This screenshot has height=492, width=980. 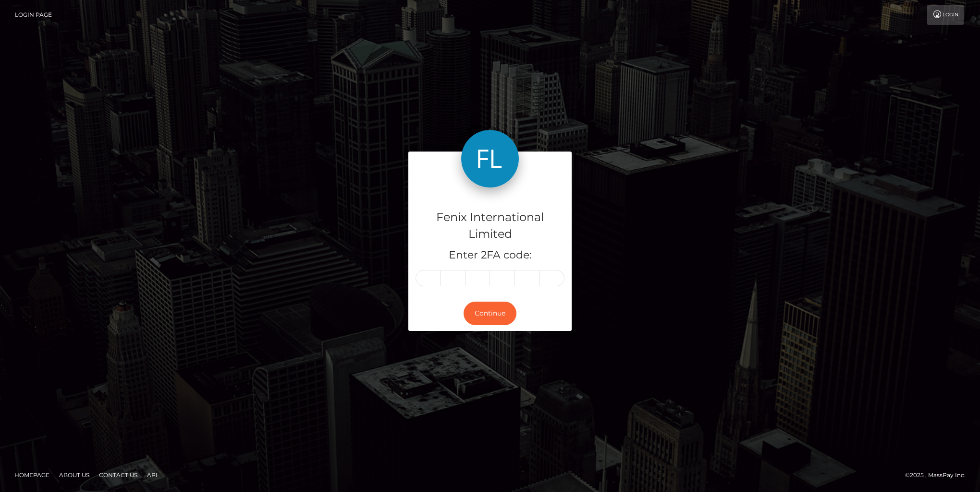 What do you see at coordinates (33, 15) in the screenshot?
I see `a: Login Page` at bounding box center [33, 15].